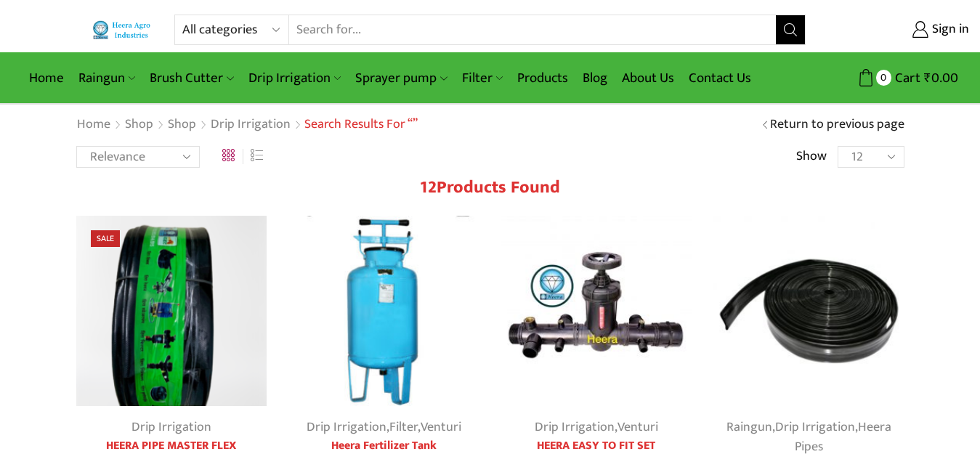 The width and height of the screenshot is (980, 454). I want to click on bdi: 0.00, so click(941, 78).